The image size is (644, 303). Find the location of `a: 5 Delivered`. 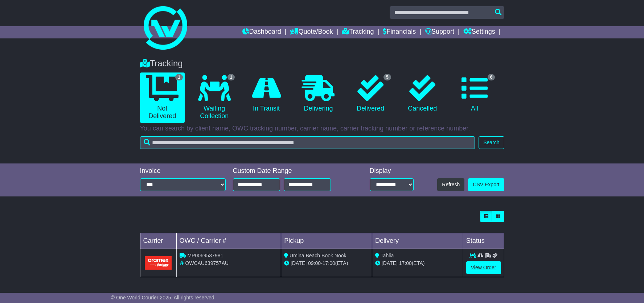

a: 5 Delivered is located at coordinates (370, 94).